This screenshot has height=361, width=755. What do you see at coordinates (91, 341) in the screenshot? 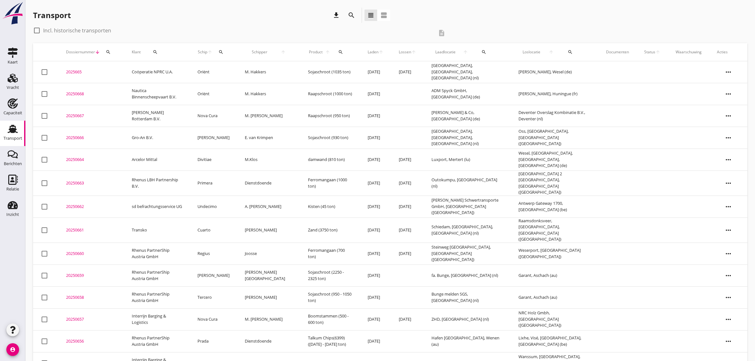
I see `div: 20250656` at bounding box center [91, 341].